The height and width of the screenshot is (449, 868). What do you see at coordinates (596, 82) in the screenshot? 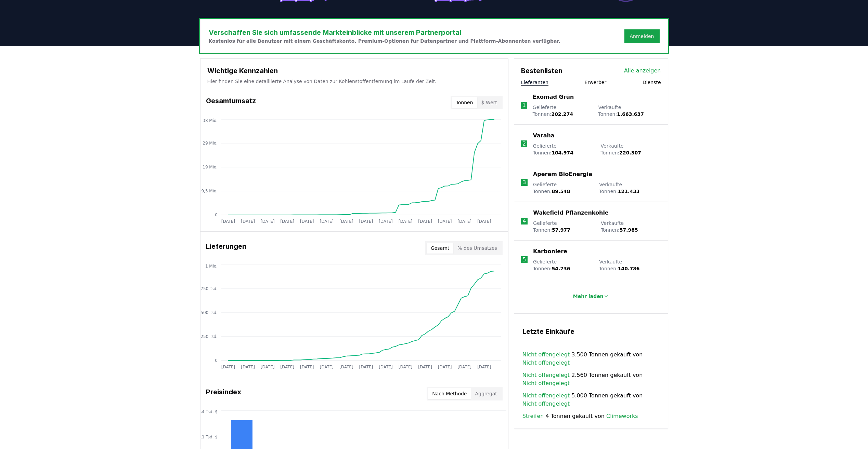
I see `button: Erwerber` at bounding box center [596, 82].